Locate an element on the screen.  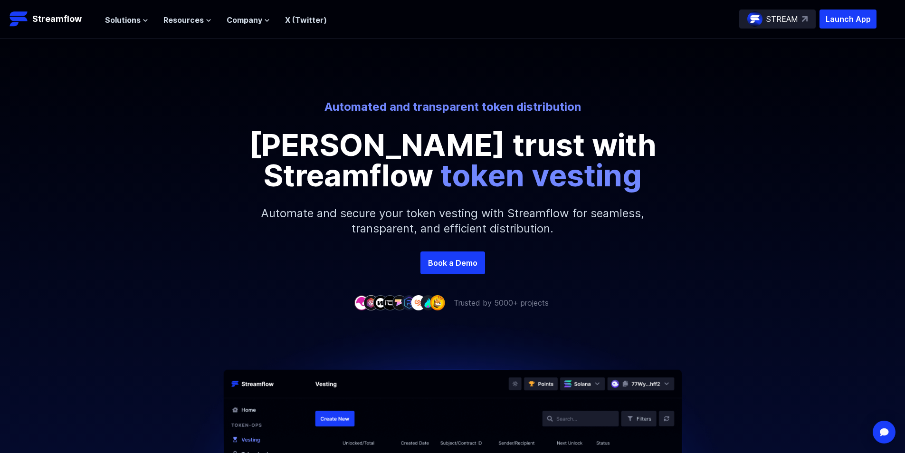
button: Launch App is located at coordinates (848, 19).